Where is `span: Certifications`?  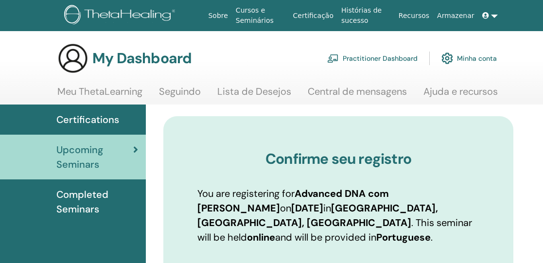
span: Certifications is located at coordinates (87, 120).